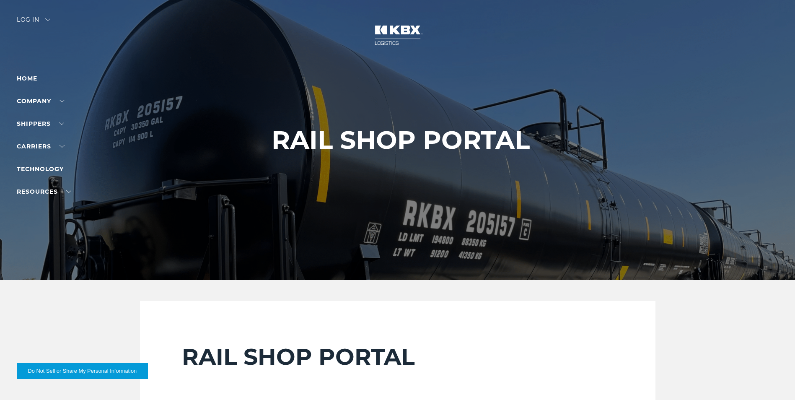  I want to click on a: Home, so click(27, 78).